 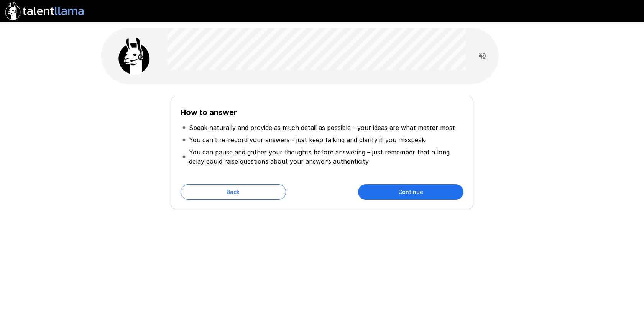 I want to click on button: Back, so click(x=233, y=192).